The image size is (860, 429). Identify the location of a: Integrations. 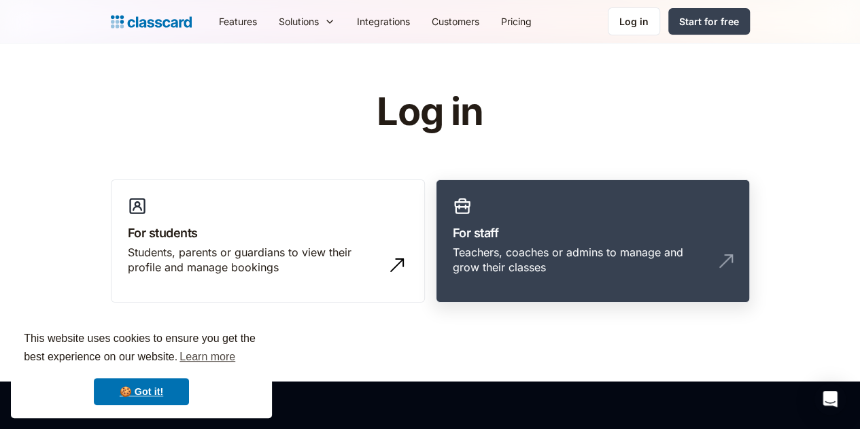
(383, 21).